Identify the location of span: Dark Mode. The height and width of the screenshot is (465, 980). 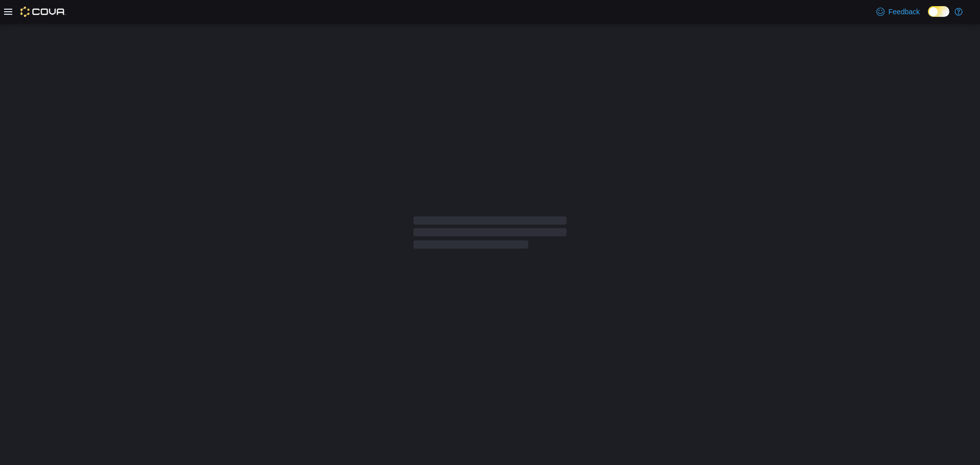
(927, 17).